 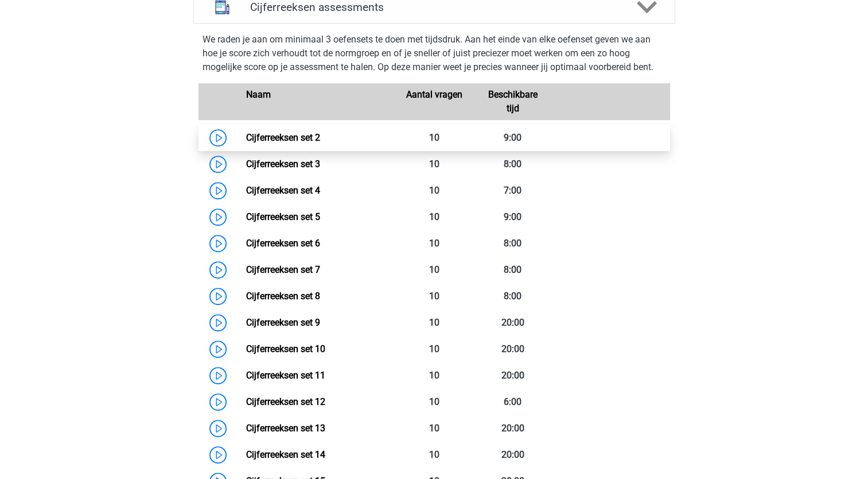 I want to click on a: Cijferreeksen set 5, so click(x=283, y=217).